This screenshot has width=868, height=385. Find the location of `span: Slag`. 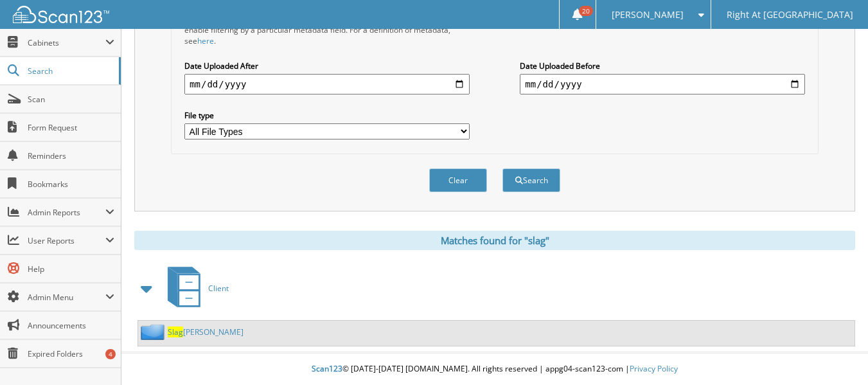

span: Slag is located at coordinates (175, 331).